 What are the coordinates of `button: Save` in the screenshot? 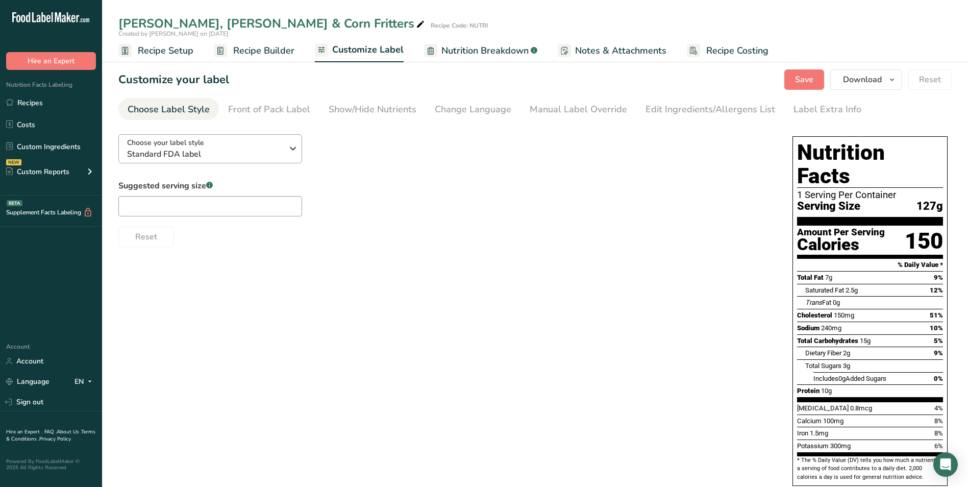 It's located at (804, 80).